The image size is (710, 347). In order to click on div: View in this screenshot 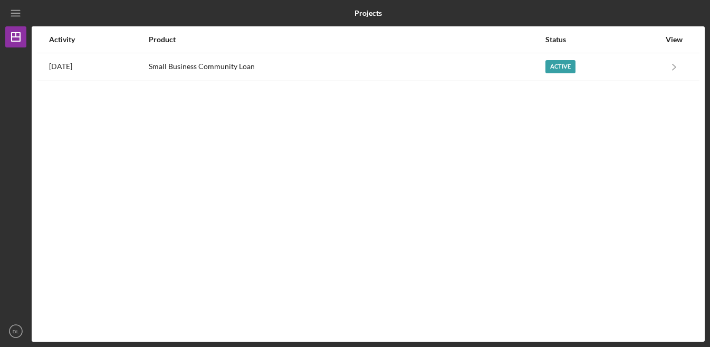, I will do `click(674, 40)`.